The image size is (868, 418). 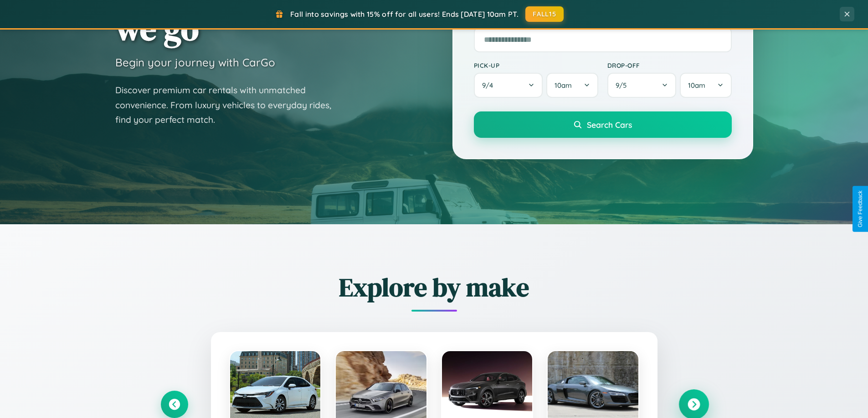 I want to click on label: Pick-up, so click(x=536, y=65).